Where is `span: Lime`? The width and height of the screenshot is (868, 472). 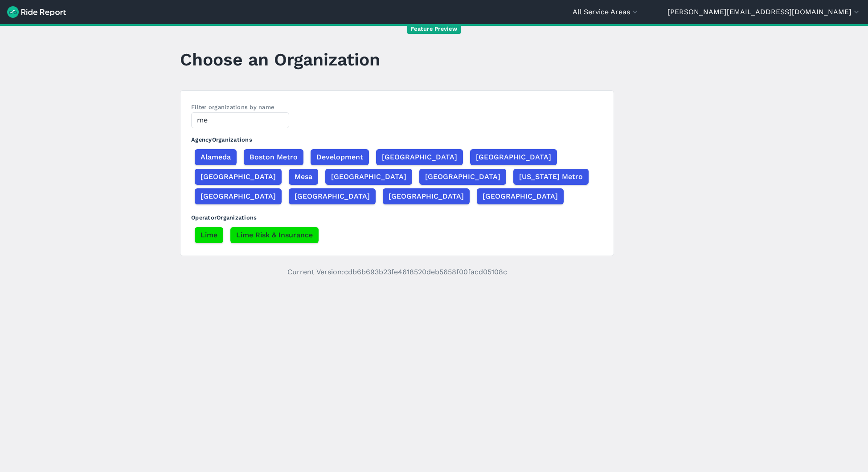
span: Lime is located at coordinates (209, 236).